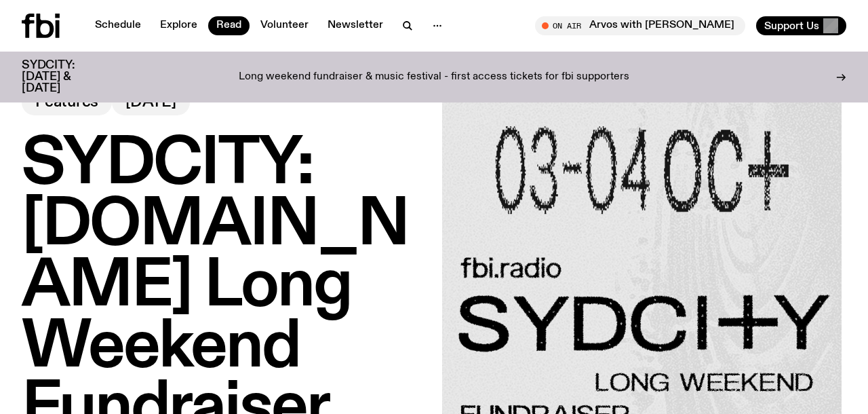 Image resolution: width=868 pixels, height=414 pixels. Describe the element at coordinates (792, 26) in the screenshot. I see `span: Support Us` at that location.